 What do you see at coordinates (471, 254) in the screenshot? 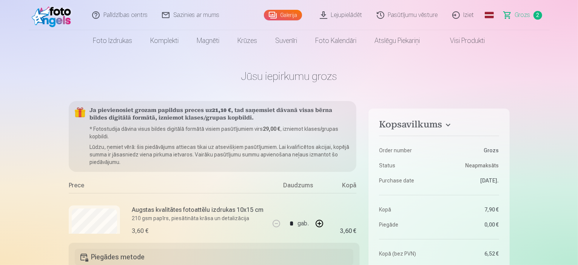
I see `dd: 6,52 €` at bounding box center [471, 254].